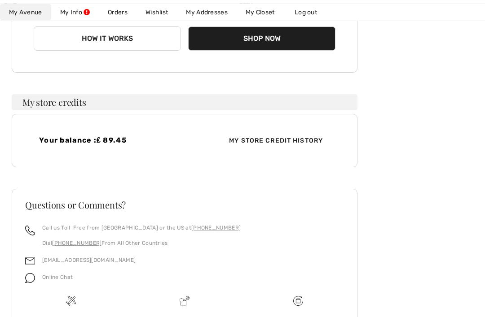  Describe the element at coordinates (118, 12) in the screenshot. I see `a: Orders` at that location.